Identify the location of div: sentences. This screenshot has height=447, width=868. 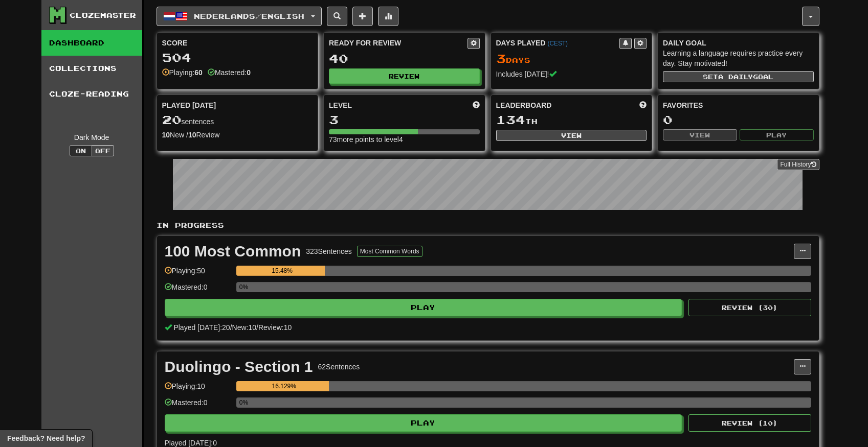
(237, 120).